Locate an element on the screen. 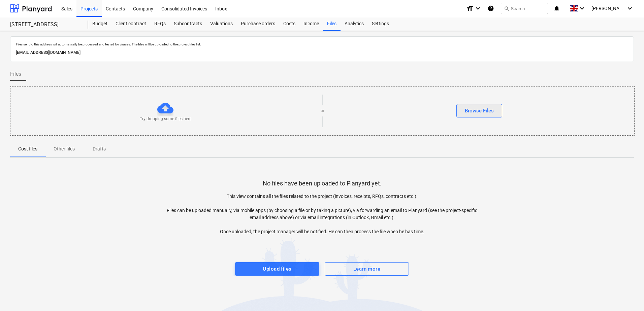 The image size is (644, 311). button: Upload files is located at coordinates (277, 269).